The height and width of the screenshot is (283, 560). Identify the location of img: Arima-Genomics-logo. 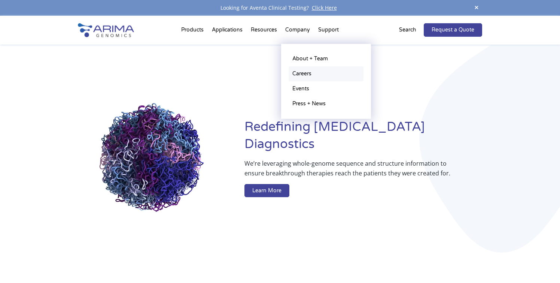
(106, 30).